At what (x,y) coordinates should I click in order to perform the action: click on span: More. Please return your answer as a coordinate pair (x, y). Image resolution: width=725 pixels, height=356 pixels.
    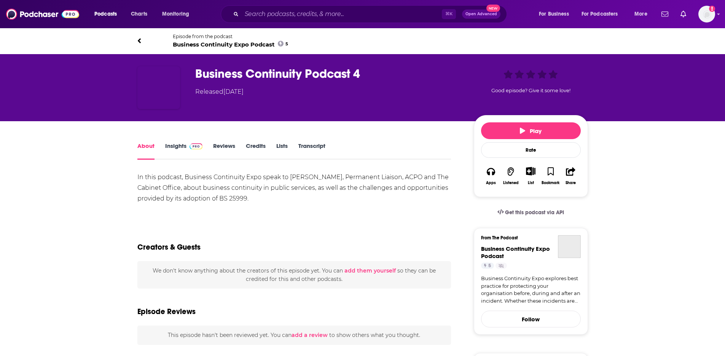
    Looking at the image, I should click on (641, 14).